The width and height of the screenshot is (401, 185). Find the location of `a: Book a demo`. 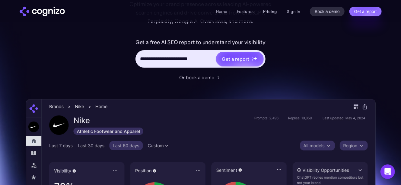

a: Book a demo is located at coordinates (327, 11).